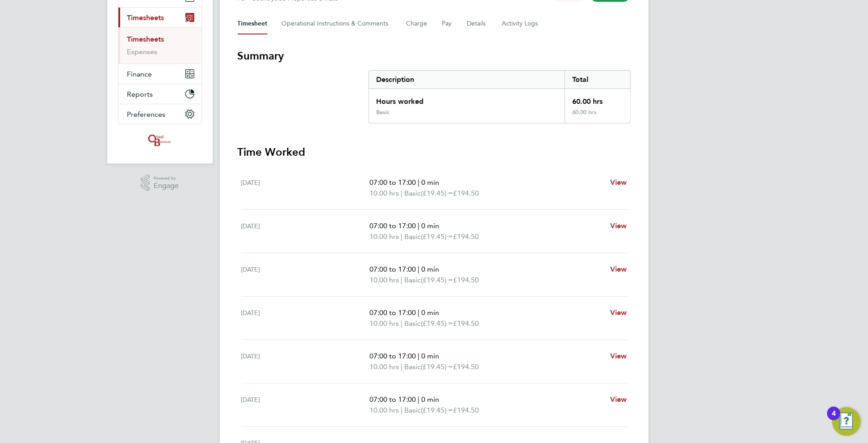  What do you see at coordinates (598, 80) in the screenshot?
I see `div: Total` at bounding box center [598, 80].